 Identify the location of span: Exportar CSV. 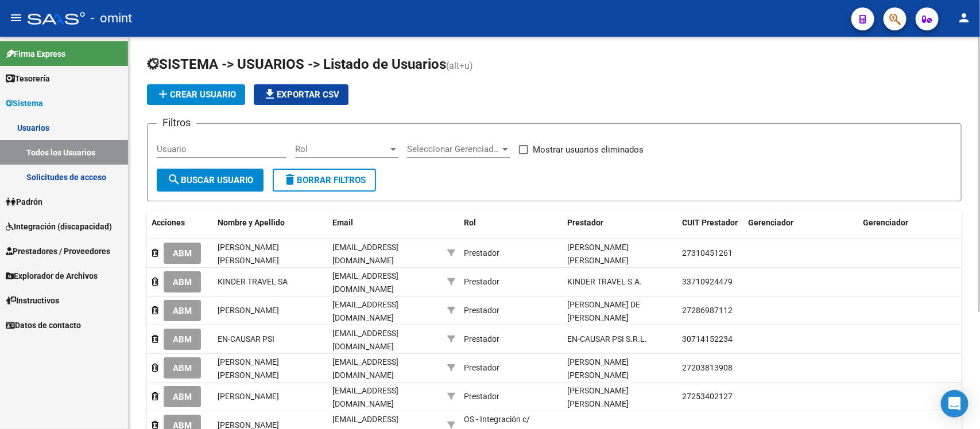
(301, 95).